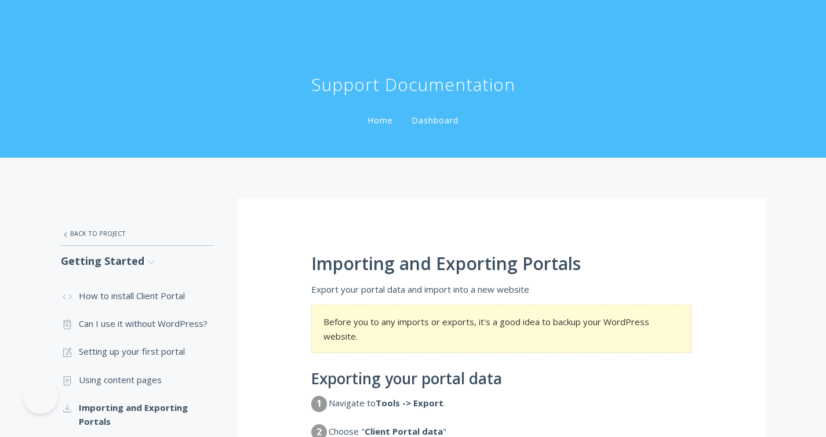 The width and height of the screenshot is (826, 437). What do you see at coordinates (137, 234) in the screenshot?
I see `a: Back to Project` at bounding box center [137, 234].